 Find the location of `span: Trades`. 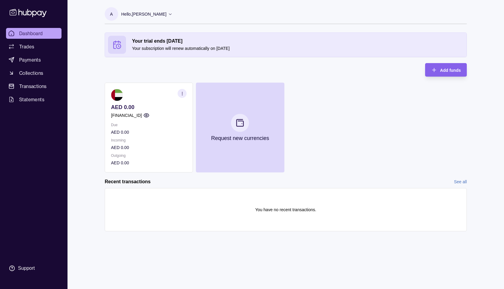

span: Trades is located at coordinates (27, 47).